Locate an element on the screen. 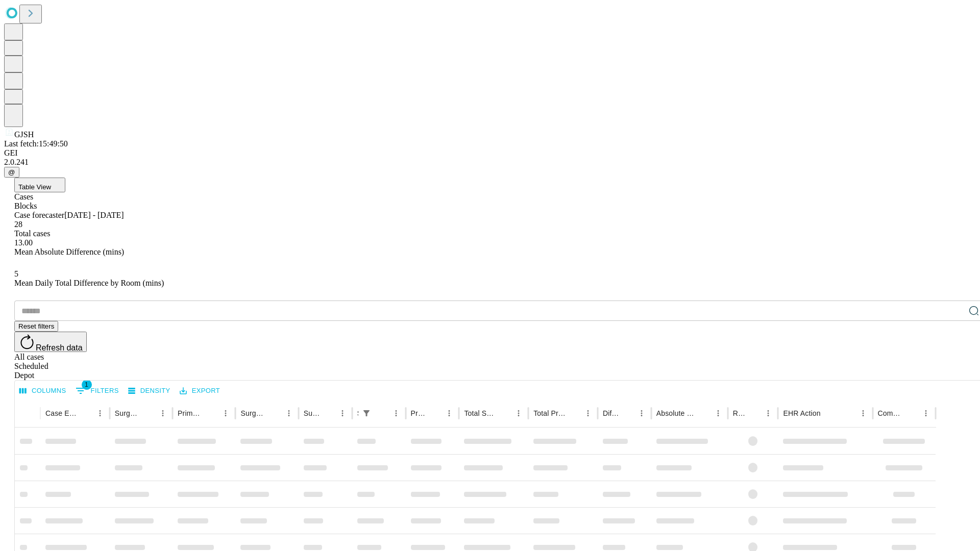 This screenshot has width=980, height=551. div: EHR Action is located at coordinates (801, 414).